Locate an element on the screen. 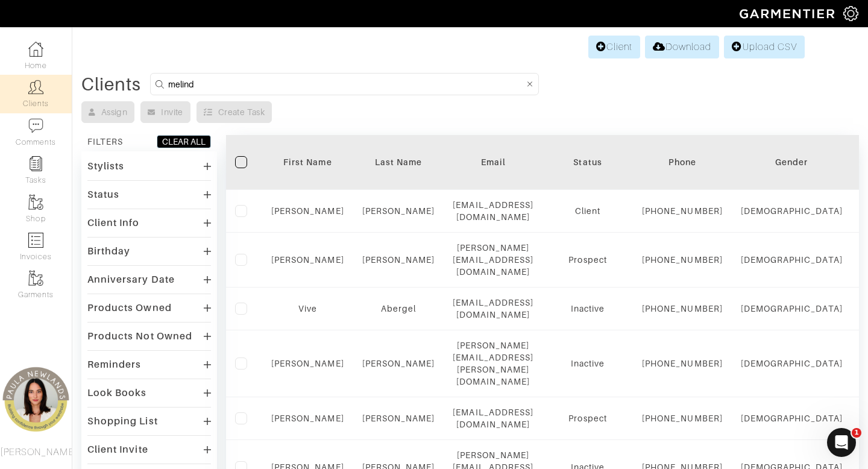 The height and width of the screenshot is (469, 868). div: Look Books is located at coordinates (117, 393).